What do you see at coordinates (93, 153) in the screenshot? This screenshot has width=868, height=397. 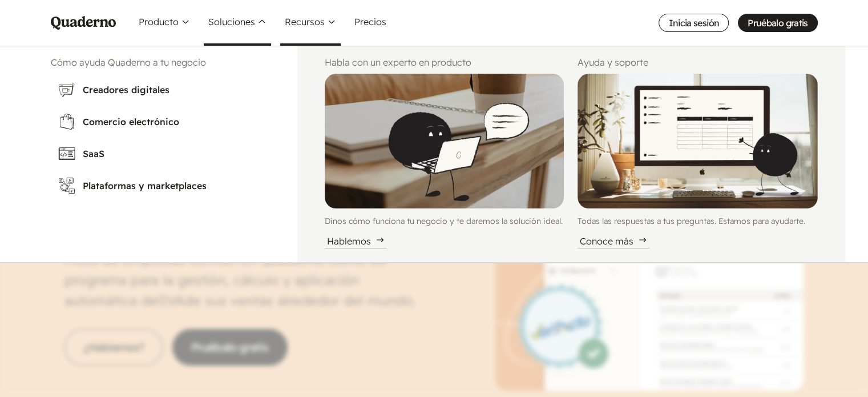 I see `abbr: Software as a Service` at bounding box center [93, 153].